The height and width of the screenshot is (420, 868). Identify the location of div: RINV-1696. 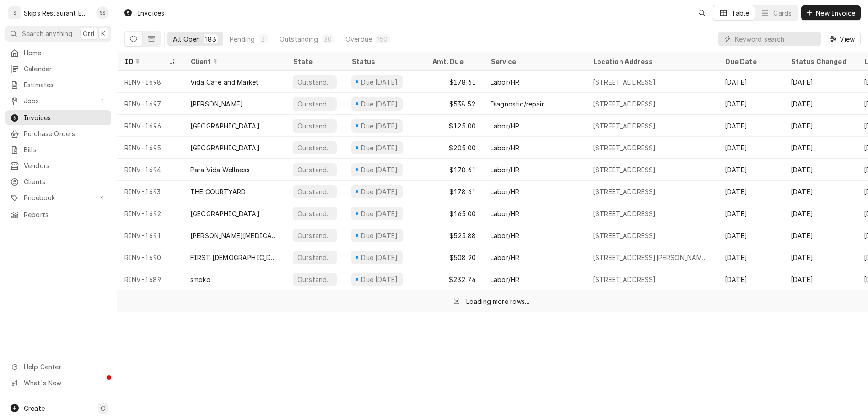
(150, 126).